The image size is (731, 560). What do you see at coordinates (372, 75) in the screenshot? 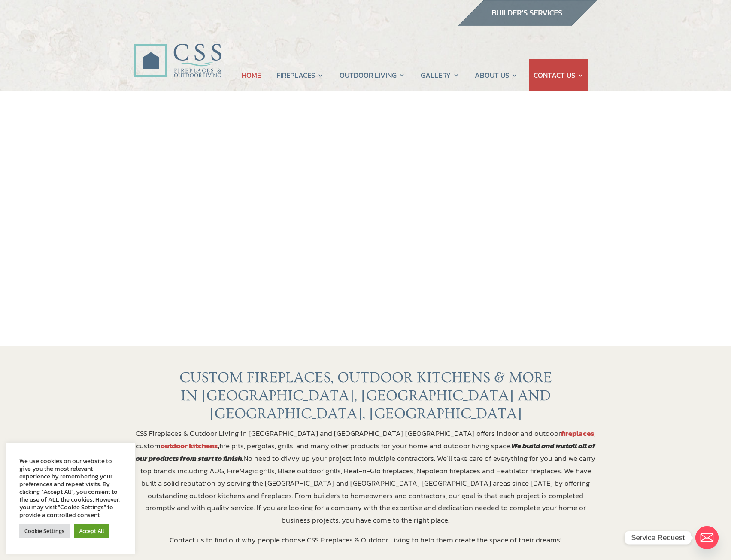
I see `a: OUTDOOR LIVING` at bounding box center [372, 75].